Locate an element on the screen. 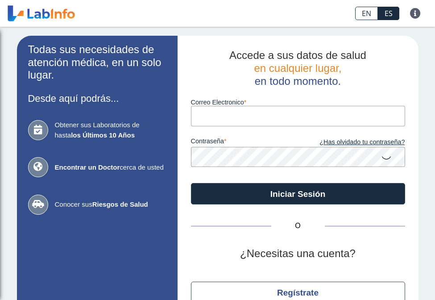  h2: ¿Necesitas una cuenta? is located at coordinates (298, 253).